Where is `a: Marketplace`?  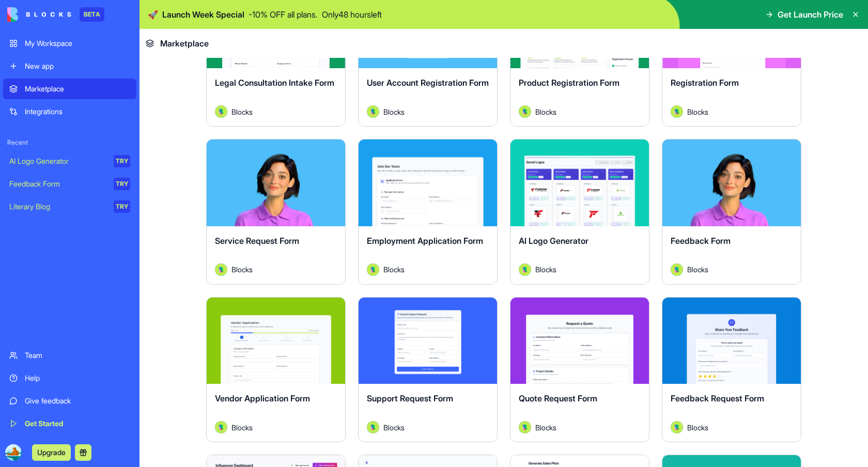 a: Marketplace is located at coordinates (70, 89).